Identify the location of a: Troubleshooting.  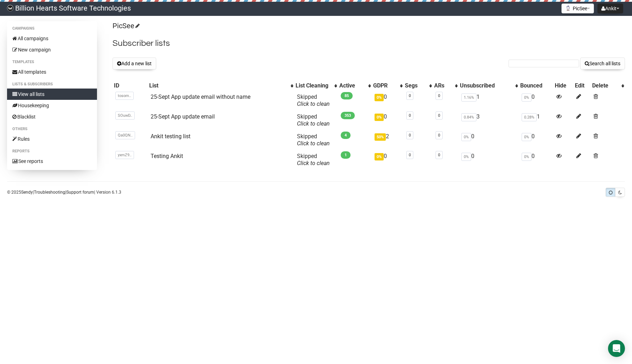
(49, 192).